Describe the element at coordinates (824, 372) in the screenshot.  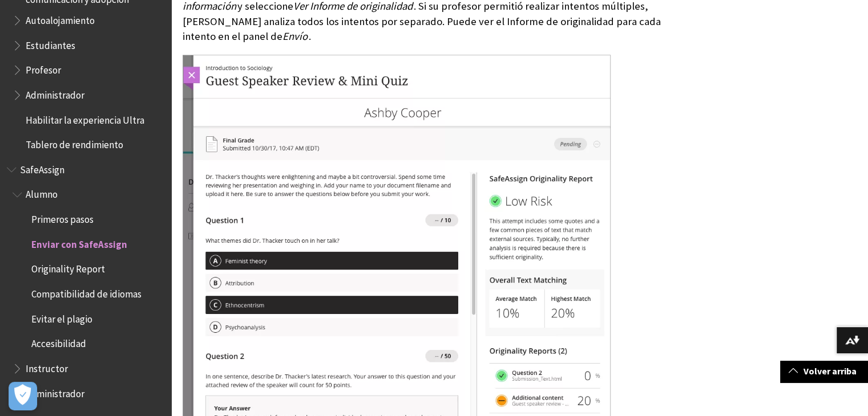
I see `a: Volver arriba` at that location.